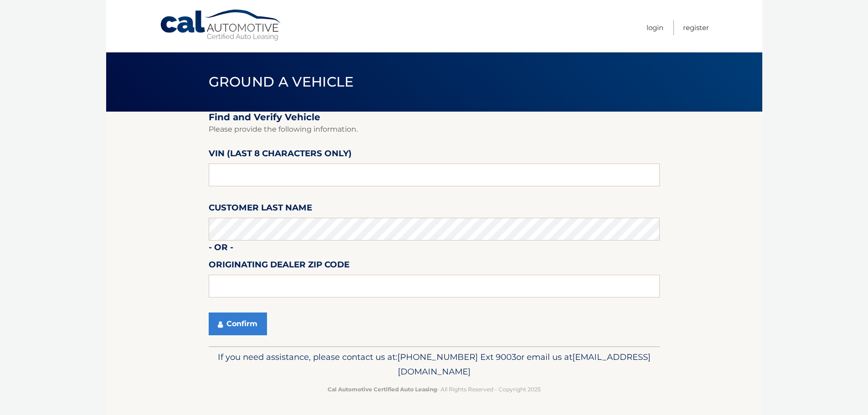 The width and height of the screenshot is (868, 415). What do you see at coordinates (655, 27) in the screenshot?
I see `a: Login` at bounding box center [655, 27].